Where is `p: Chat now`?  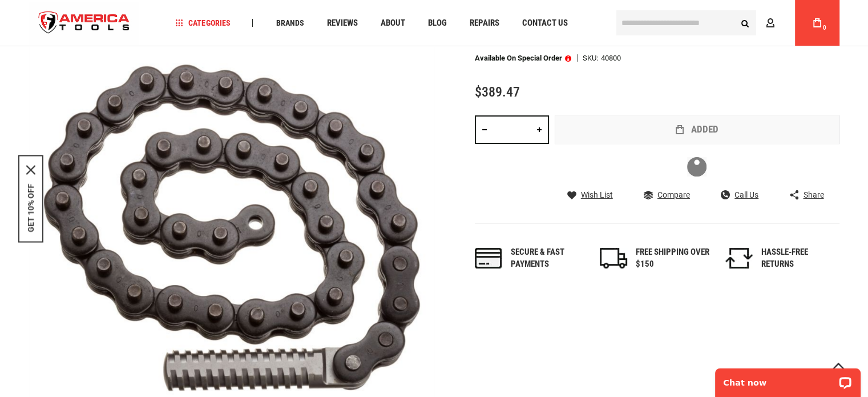 p: Chat now is located at coordinates (73, 22).